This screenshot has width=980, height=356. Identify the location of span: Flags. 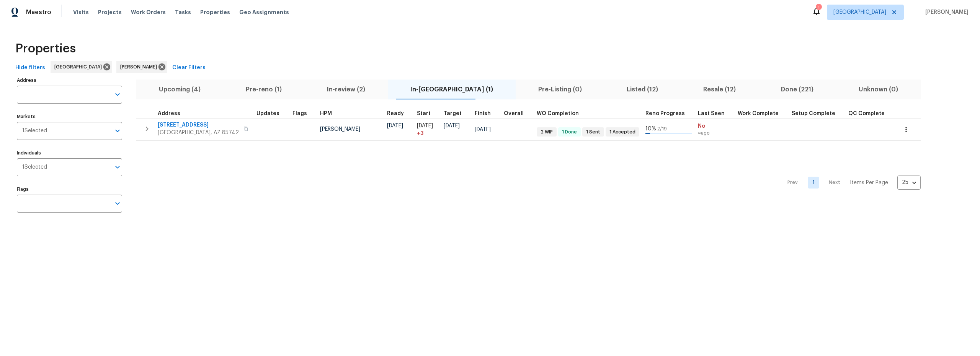
(300, 114).